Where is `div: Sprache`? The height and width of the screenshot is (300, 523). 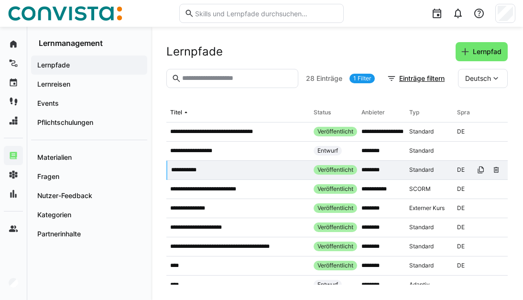
div: Sprache is located at coordinates (469, 112).